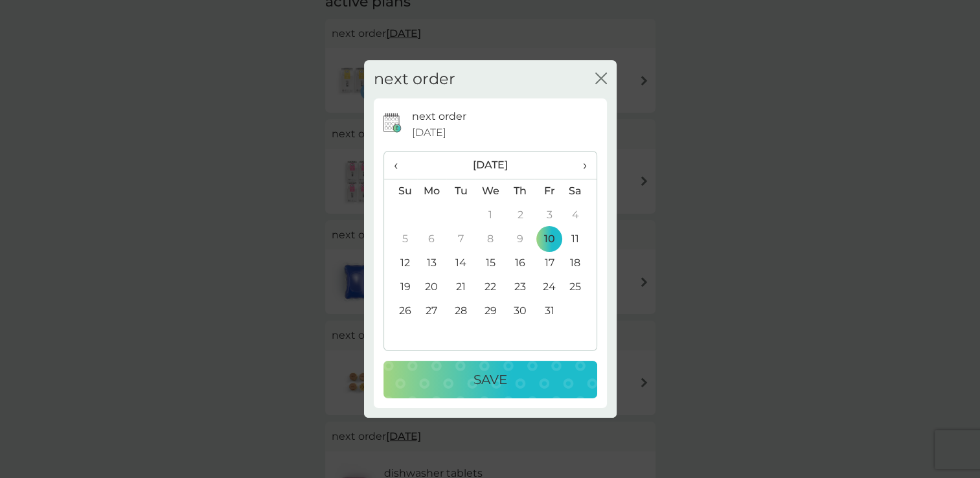 This screenshot has width=980, height=478. I want to click on td: 31, so click(549, 311).